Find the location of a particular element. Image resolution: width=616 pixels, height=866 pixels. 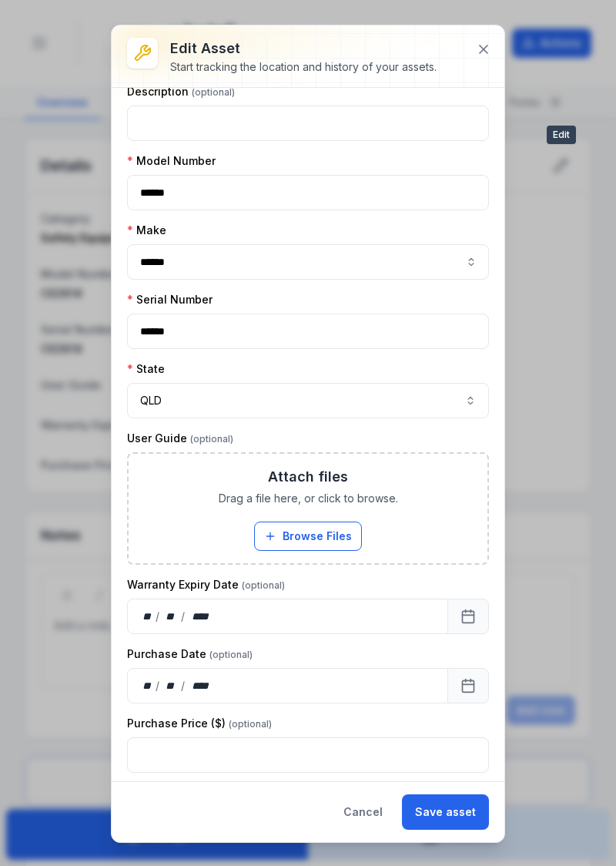

button: Cancel is located at coordinates (362, 812).